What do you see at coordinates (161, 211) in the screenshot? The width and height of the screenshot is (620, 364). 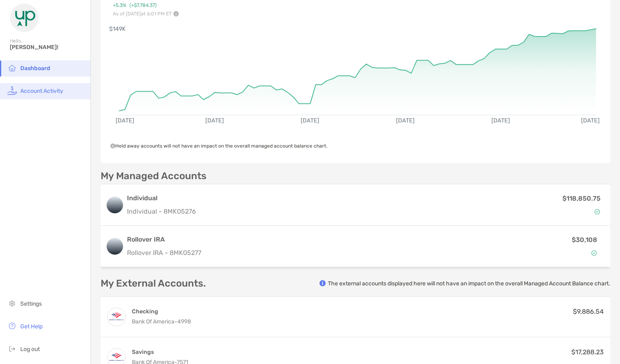 I see `p: Individual - 8MK05276` at bounding box center [161, 211].